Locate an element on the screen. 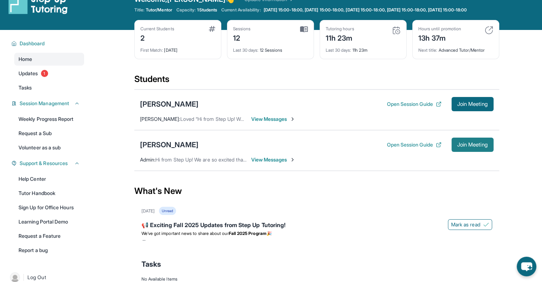  a: Tutor Handbook is located at coordinates (49, 193).